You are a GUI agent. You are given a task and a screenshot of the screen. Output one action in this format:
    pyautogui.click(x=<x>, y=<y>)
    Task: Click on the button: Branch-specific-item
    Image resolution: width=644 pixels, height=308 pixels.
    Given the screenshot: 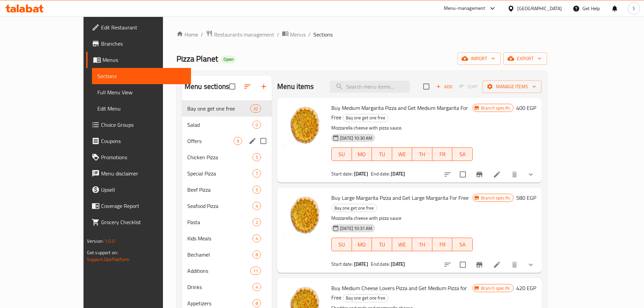 What is the action you would take?
    pyautogui.click(x=480, y=174)
    